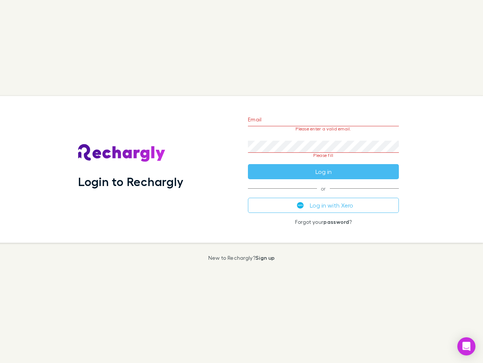 The width and height of the screenshot is (483, 363). Describe the element at coordinates (324, 205) in the screenshot. I see `button: Log in with Xero` at that location.